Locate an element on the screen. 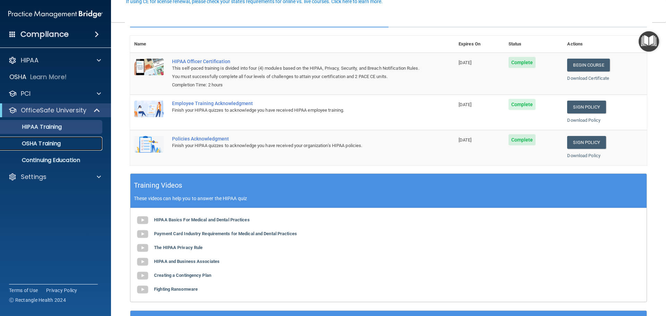 This screenshot has height=316, width=666. a: Begin Course is located at coordinates (588, 65).